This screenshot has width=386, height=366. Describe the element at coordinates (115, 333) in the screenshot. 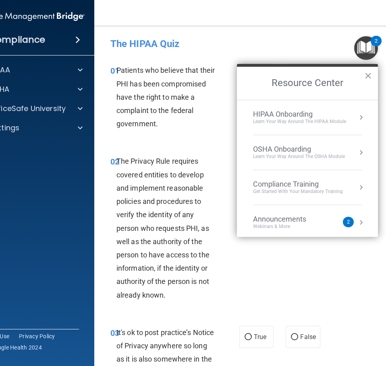

I see `span: 03` at that location.